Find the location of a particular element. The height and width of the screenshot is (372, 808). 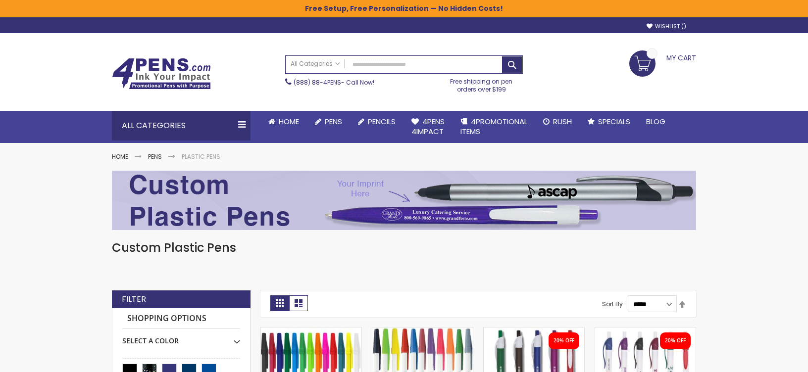

span: All Categories is located at coordinates (315, 64).